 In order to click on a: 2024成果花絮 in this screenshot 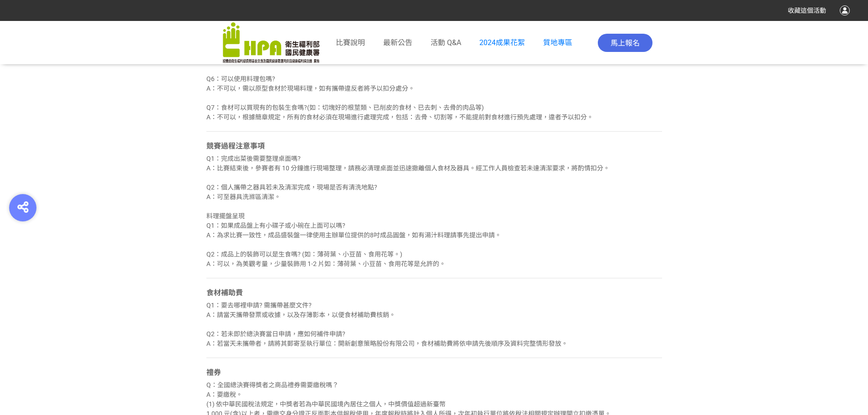, I will do `click(502, 42)`.